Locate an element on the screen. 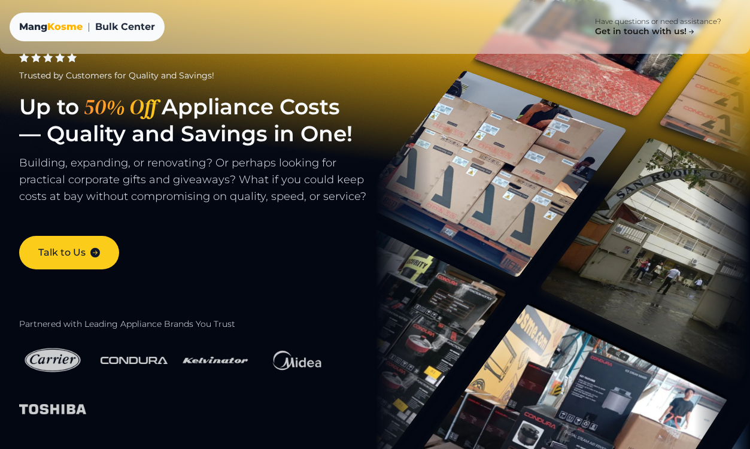 Image resolution: width=750 pixels, height=449 pixels. p: Have questions or need assistance? is located at coordinates (658, 22).